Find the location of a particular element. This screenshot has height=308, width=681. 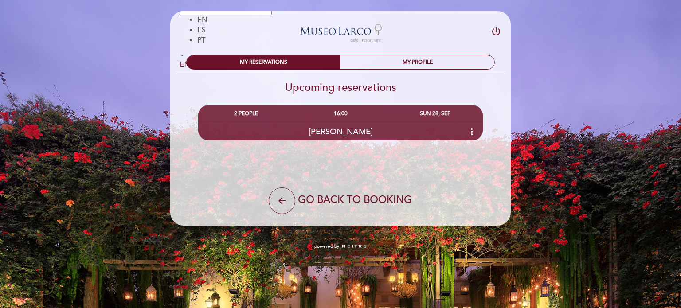

i: arrow_back is located at coordinates (282, 201).